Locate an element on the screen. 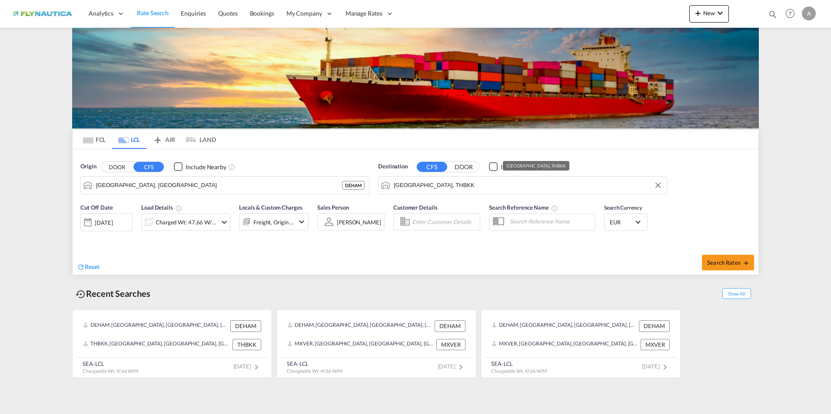 This screenshot has width=831, height=414. div: icon-magnify is located at coordinates (772, 16).